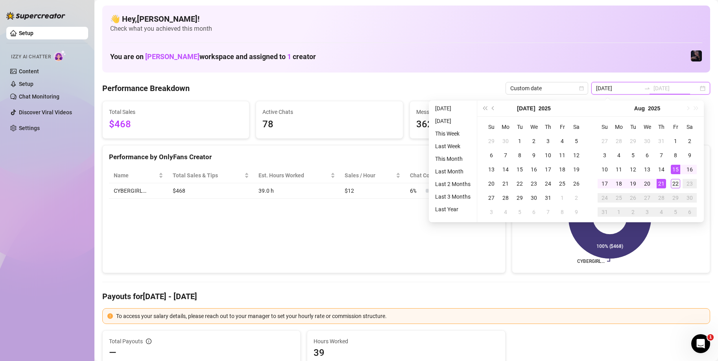  Describe the element at coordinates (605, 127) in the screenshot. I see `th: Su` at that location.